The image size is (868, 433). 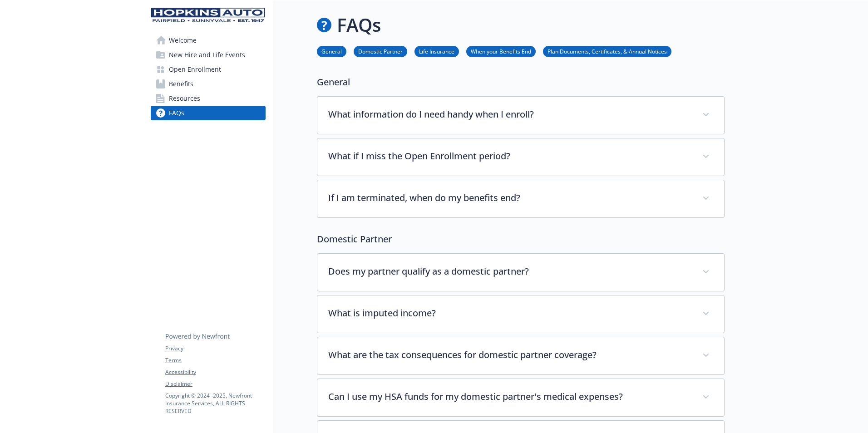 What do you see at coordinates (332, 50) in the screenshot?
I see `a: General` at bounding box center [332, 50].